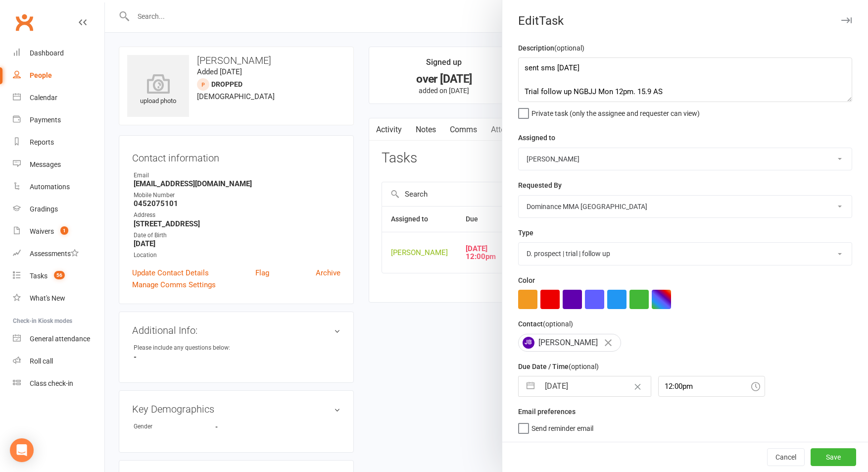 The height and width of the screenshot is (472, 868). I want to click on div: Roll call, so click(41, 361).